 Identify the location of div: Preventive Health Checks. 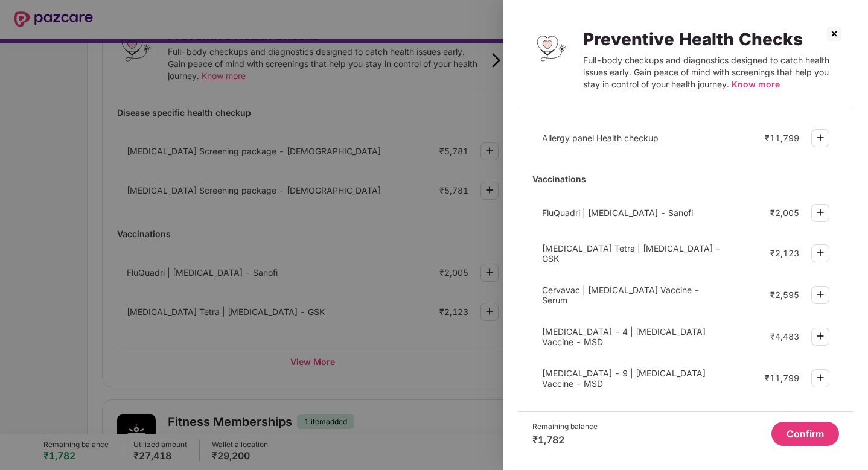
(711, 39).